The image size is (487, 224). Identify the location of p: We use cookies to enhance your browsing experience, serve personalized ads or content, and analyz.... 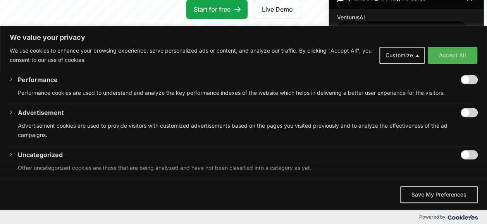
(191, 55).